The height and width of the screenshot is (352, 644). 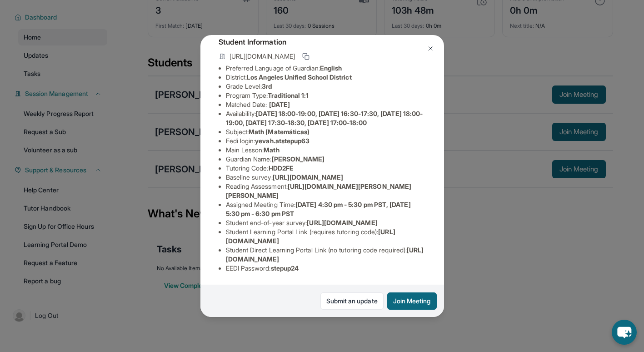 I want to click on a: Submit an update, so click(x=352, y=301).